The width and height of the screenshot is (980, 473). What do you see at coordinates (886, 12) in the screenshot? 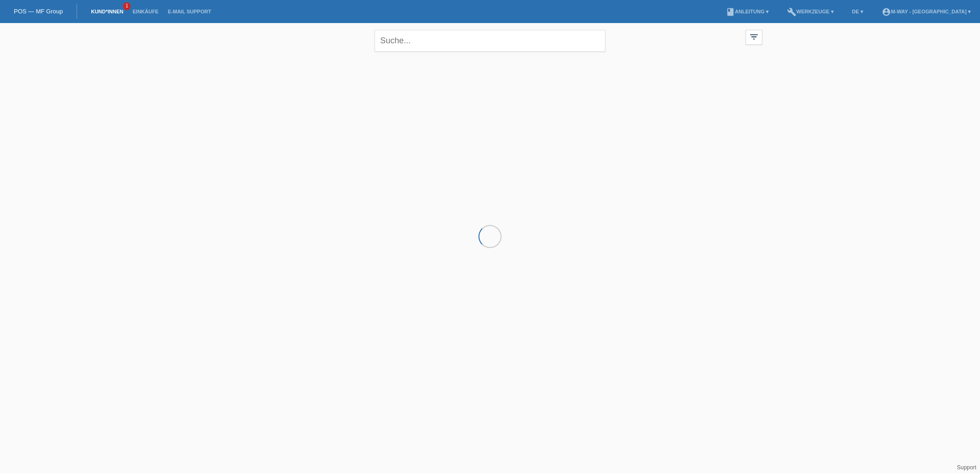
I see `i: account_circle` at bounding box center [886, 12].